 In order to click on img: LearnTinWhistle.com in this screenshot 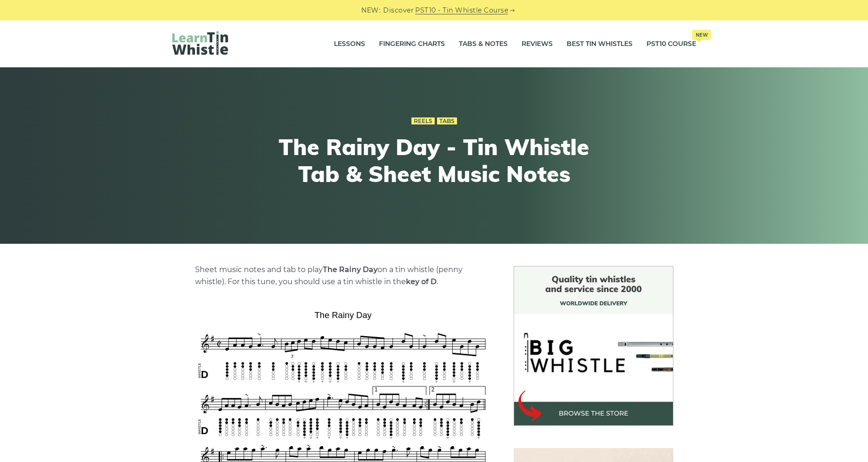, I will do `click(200, 43)`.